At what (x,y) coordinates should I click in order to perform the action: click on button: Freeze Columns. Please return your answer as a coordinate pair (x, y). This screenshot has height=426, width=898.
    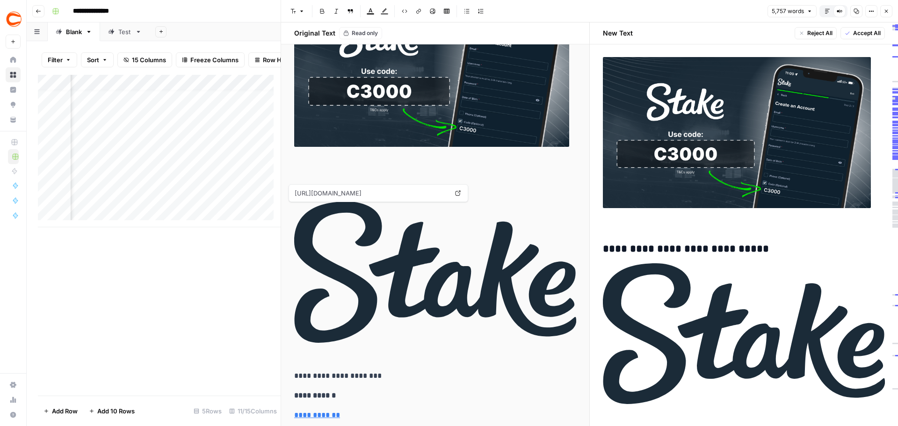
    Looking at the image, I should click on (210, 60).